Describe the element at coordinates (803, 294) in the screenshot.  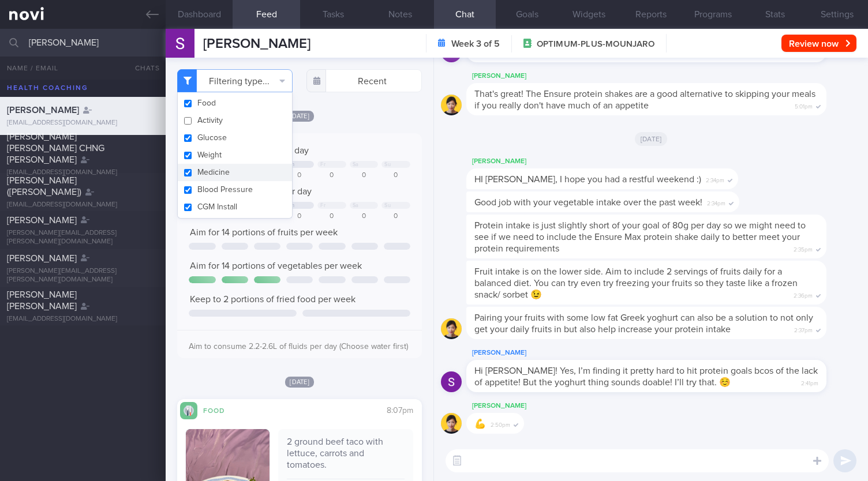
I see `span: 2:36pm` at that location.